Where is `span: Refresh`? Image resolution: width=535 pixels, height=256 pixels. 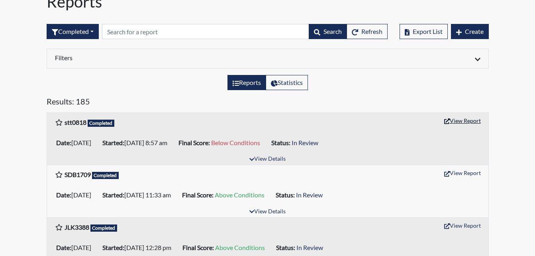
span: Refresh is located at coordinates (372, 31).